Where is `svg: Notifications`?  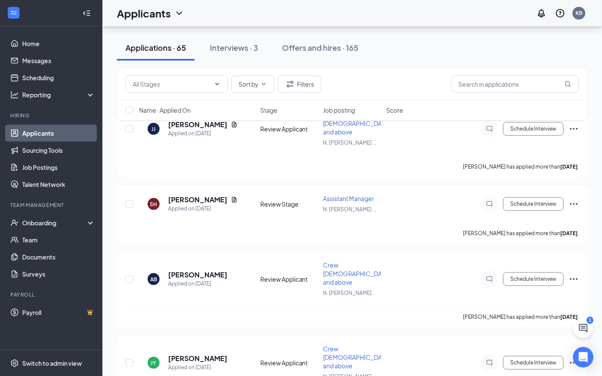 svg: Notifications is located at coordinates (541, 13).